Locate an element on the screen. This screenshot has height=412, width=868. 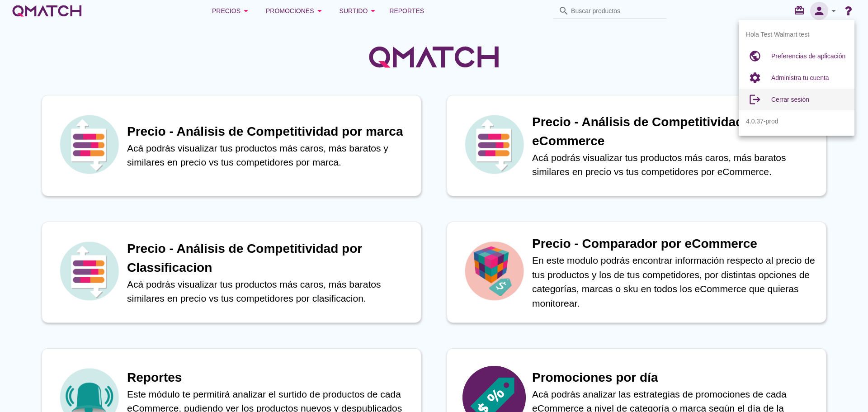
h1: Precio - Análisis de Competitividad por eCommerce is located at coordinates (674, 132).